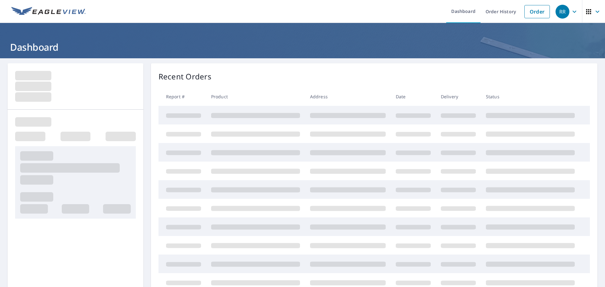  Describe the element at coordinates (49, 12) in the screenshot. I see `img: EV Logo` at that location.